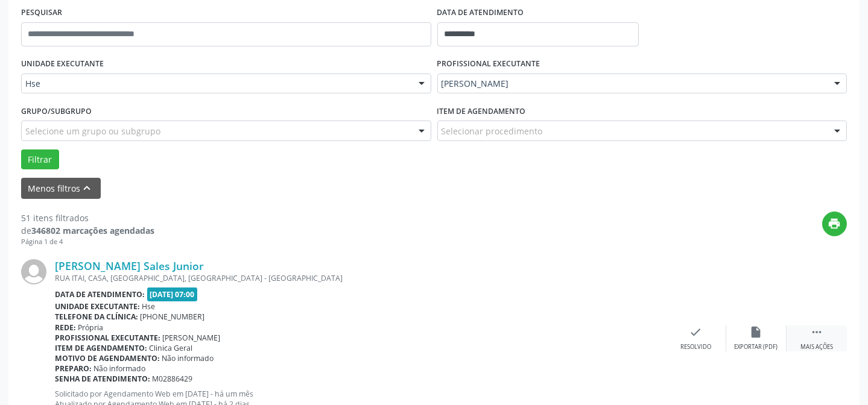  What do you see at coordinates (173, 378) in the screenshot?
I see `span: M02886429` at bounding box center [173, 378].